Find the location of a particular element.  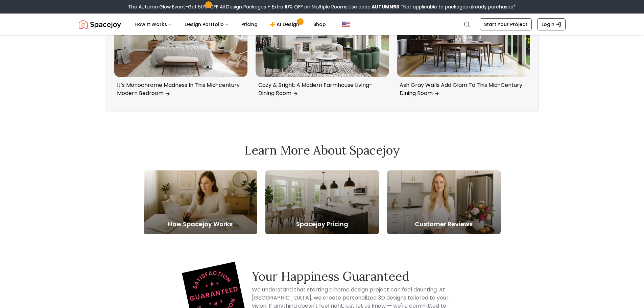

a: AI Design is located at coordinates (285, 24).